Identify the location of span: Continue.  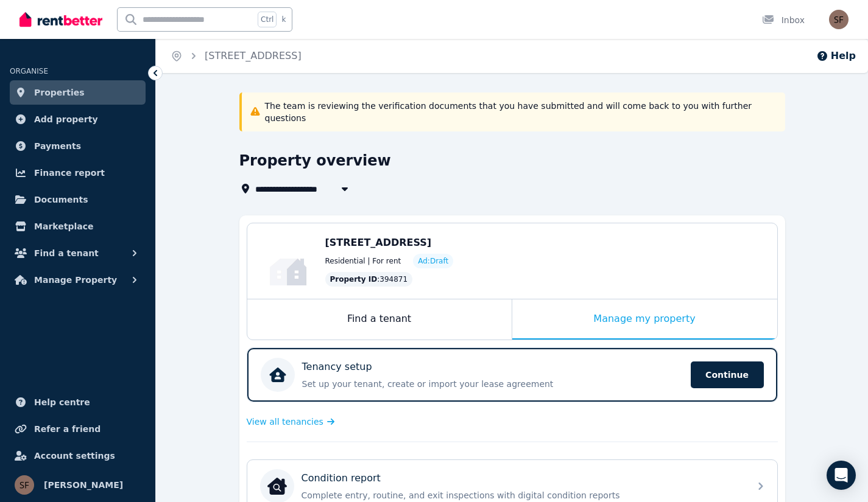
(727, 375).